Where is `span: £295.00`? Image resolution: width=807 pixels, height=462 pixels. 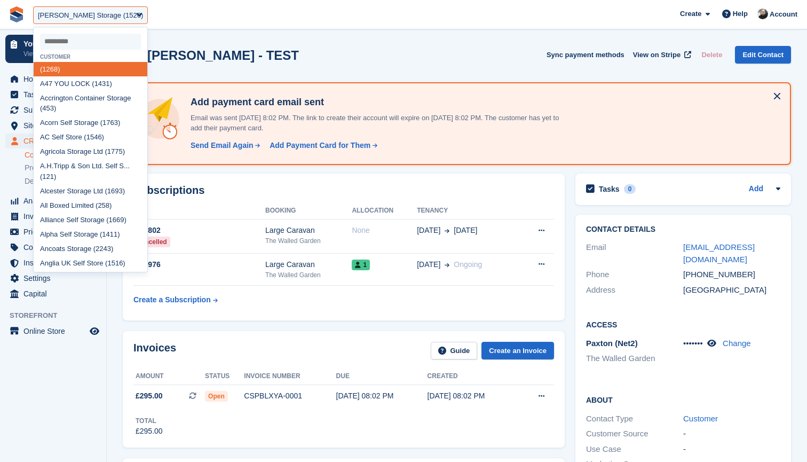
span: £295.00 is located at coordinates (149, 396).